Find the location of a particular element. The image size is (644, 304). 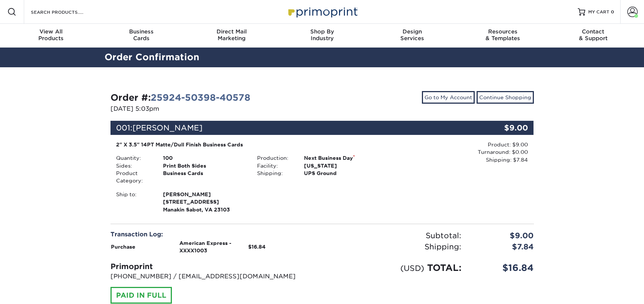

div: Business Cards is located at coordinates (204, 177).